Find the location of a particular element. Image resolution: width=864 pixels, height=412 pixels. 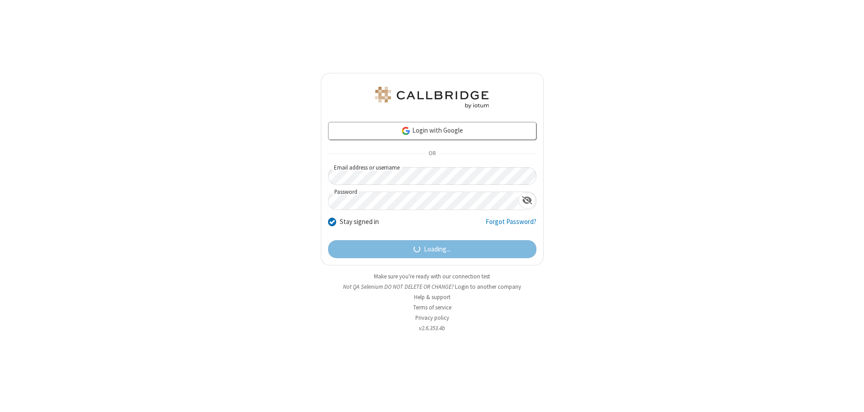

a: Terms of service is located at coordinates (432, 307).